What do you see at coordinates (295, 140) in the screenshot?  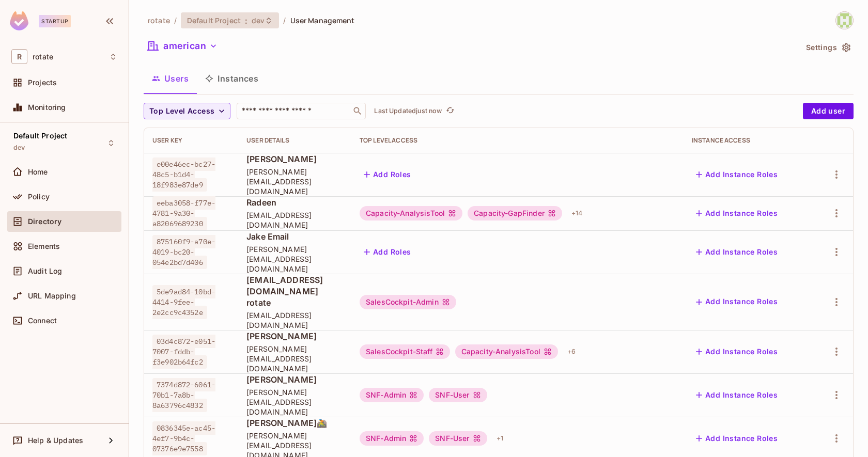 I see `div: User Details` at bounding box center [295, 140].